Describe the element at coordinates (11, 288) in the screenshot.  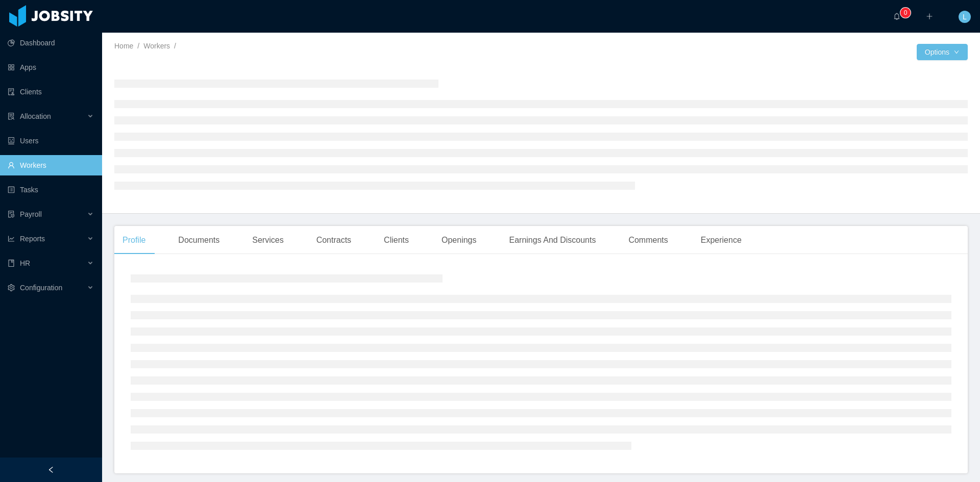
I see `i: icon: setting` at that location.